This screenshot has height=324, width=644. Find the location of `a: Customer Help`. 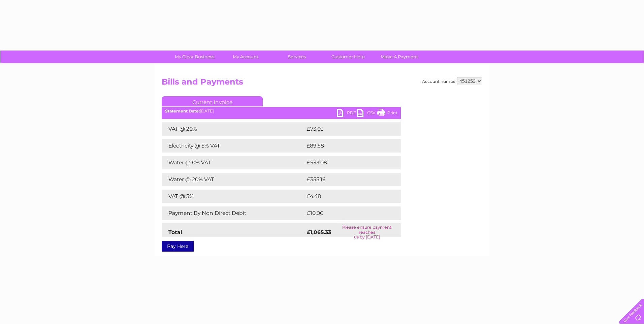

a: Customer Help is located at coordinates (347, 57).